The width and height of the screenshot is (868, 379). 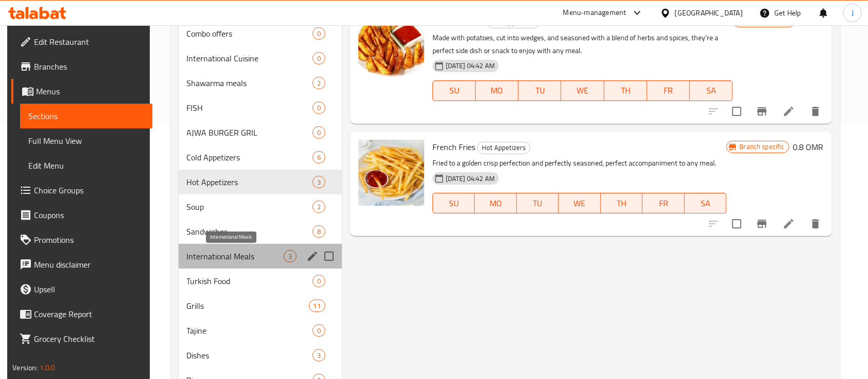 I want to click on span: Edit Restaurant, so click(x=89, y=41).